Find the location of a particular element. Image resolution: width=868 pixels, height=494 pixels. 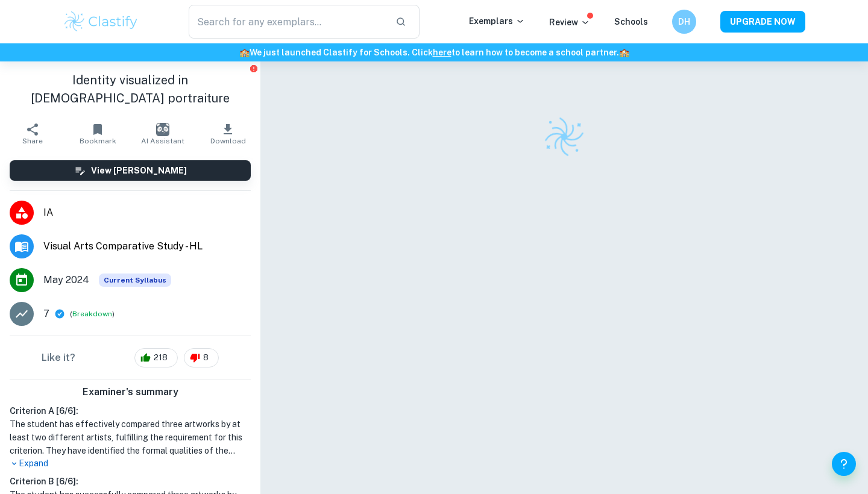

span: Visual Arts Comparative Study - HL is located at coordinates (147, 247).